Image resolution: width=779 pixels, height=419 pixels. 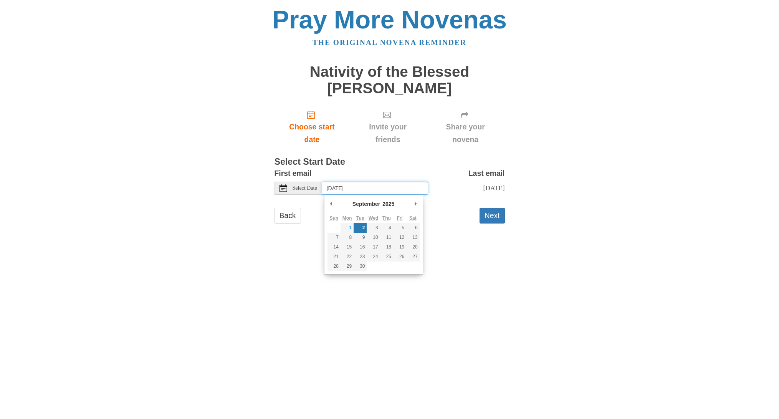 What do you see at coordinates (390, 162) in the screenshot?
I see `h3: Select Start Date` at bounding box center [390, 162].